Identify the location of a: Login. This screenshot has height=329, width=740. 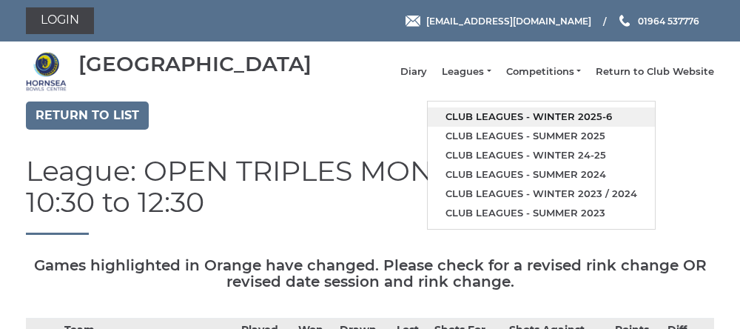
(60, 21).